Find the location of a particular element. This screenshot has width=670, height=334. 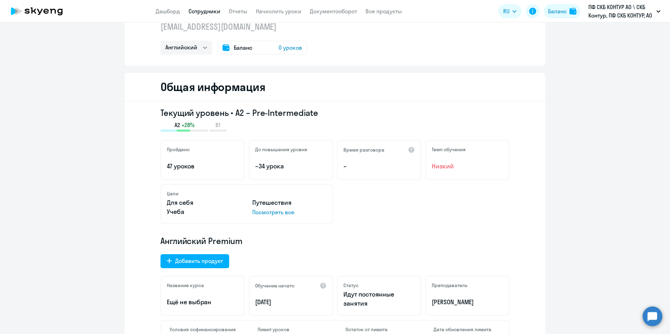

span: Английский Premium is located at coordinates (202, 241).